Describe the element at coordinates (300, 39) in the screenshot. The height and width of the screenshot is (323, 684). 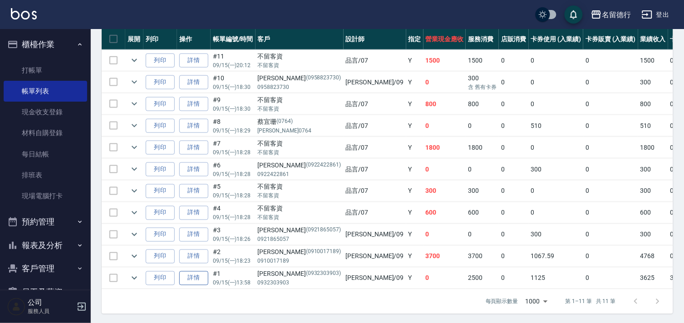
I see `th: 客戶` at that location.